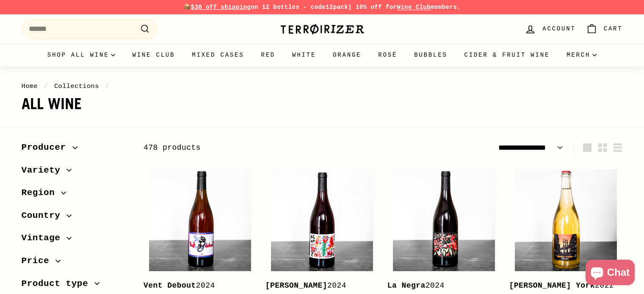 This screenshot has height=294, width=644. I want to click on b: La Negra, so click(406, 285).